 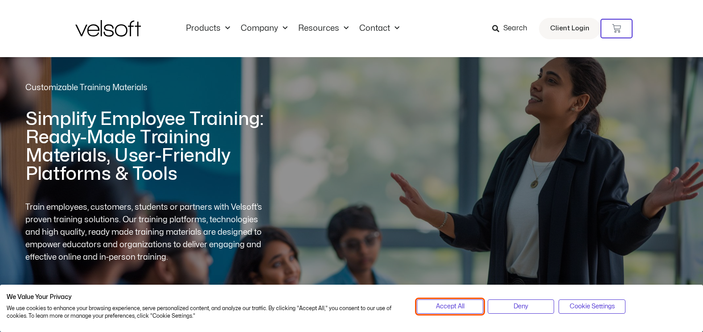 What do you see at coordinates (208, 29) in the screenshot?
I see `a: ProductsMenu Toggle` at bounding box center [208, 29].